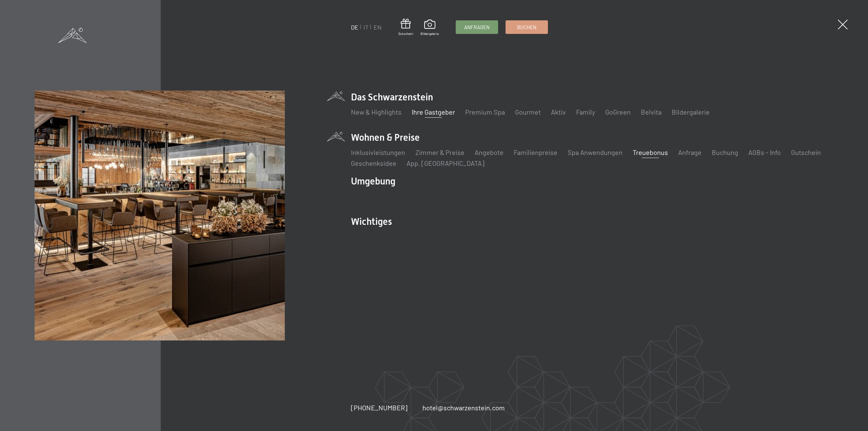  Describe the element at coordinates (595, 152) in the screenshot. I see `a: Spa Anwendungen` at that location.